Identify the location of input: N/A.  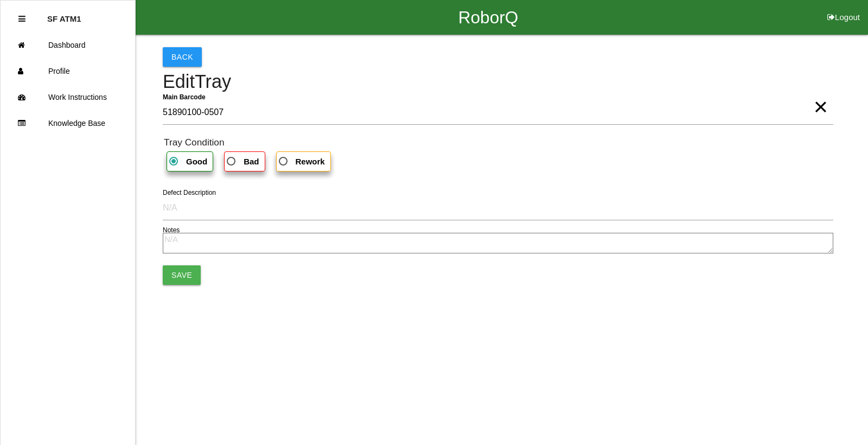
(498, 208).